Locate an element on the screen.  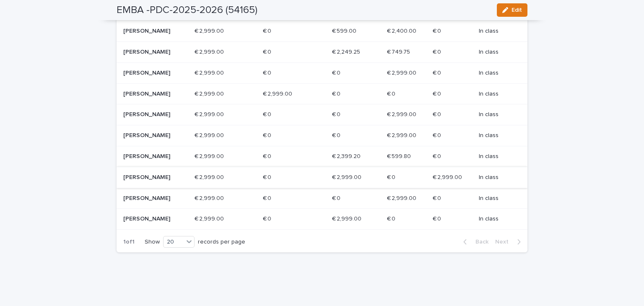
span: Back is located at coordinates (479, 242).